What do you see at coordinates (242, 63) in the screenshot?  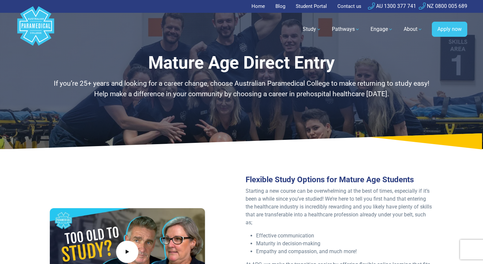 I see `h1: Mature Age Direct Entry` at bounding box center [242, 63].